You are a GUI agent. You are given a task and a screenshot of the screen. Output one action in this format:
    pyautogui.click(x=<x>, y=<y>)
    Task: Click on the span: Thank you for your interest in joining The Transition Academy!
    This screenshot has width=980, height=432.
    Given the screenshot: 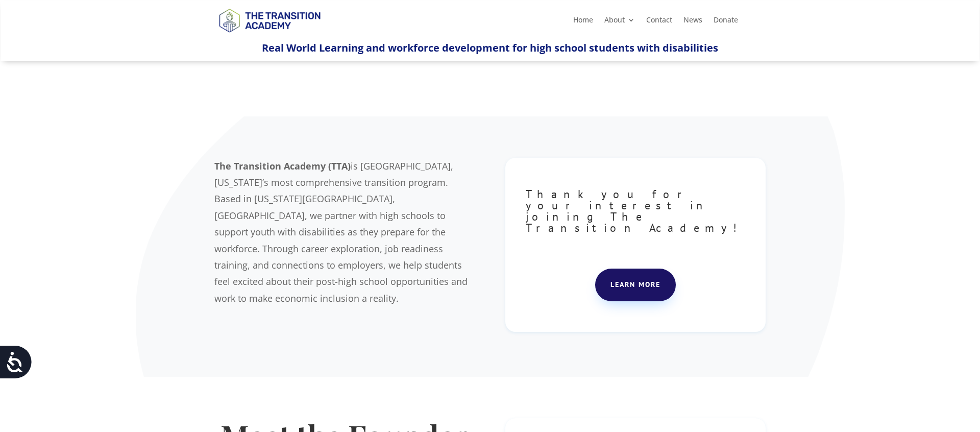 What is the action you would take?
    pyautogui.click(x=635, y=211)
    